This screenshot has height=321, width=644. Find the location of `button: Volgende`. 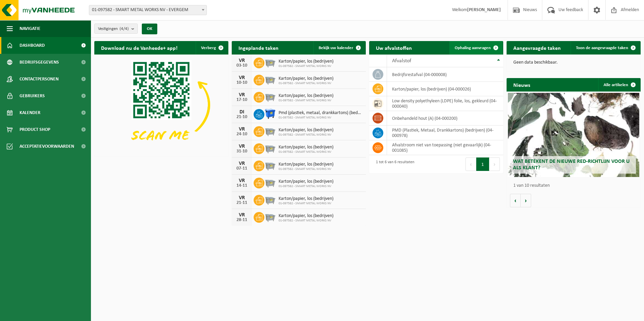

button: Volgende is located at coordinates (526, 201).